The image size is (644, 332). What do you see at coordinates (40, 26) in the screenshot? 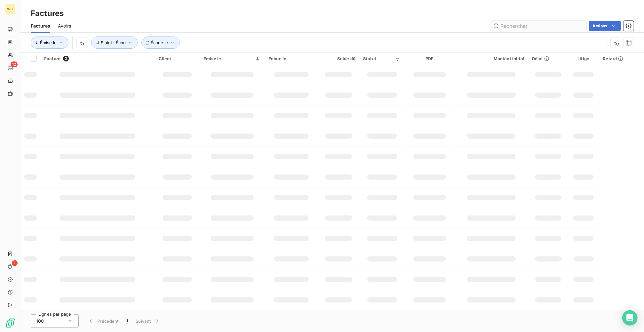
I see `span: Factures` at bounding box center [40, 26].